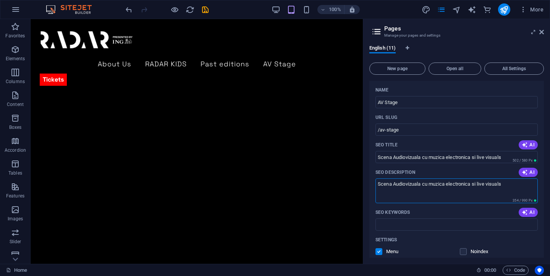 The width and height of the screenshot is (550, 276). Describe the element at coordinates (426, 10) in the screenshot. I see `i: Design (Ctrl+Alt+Y)` at that location.